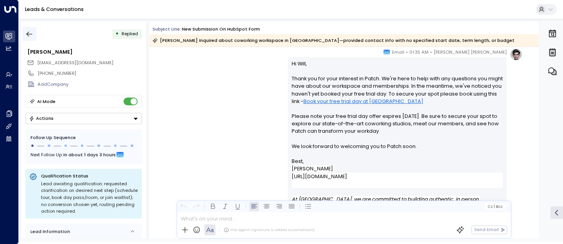 This screenshot has width=563, height=244. What do you see at coordinates (196, 206) in the screenshot?
I see `button: Redo` at bounding box center [196, 206].